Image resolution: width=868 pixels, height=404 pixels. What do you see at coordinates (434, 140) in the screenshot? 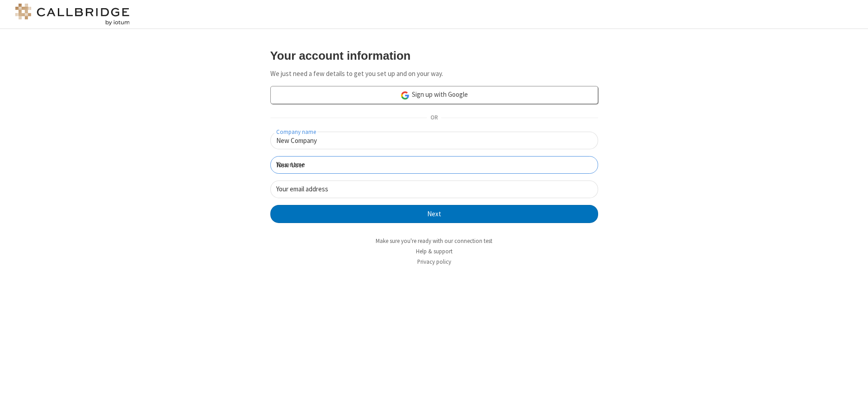
I see `input: Company name` at bounding box center [434, 140].